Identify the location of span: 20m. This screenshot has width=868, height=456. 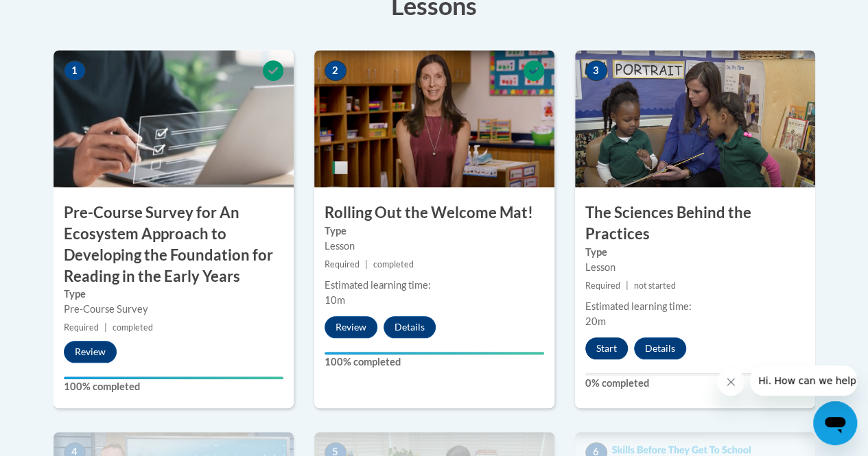
(596, 322).